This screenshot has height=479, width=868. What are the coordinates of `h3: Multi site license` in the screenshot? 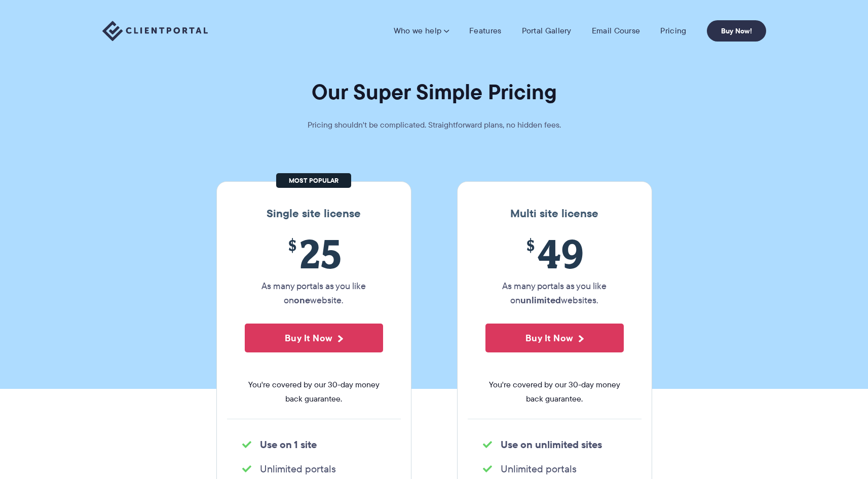 It's located at (554, 213).